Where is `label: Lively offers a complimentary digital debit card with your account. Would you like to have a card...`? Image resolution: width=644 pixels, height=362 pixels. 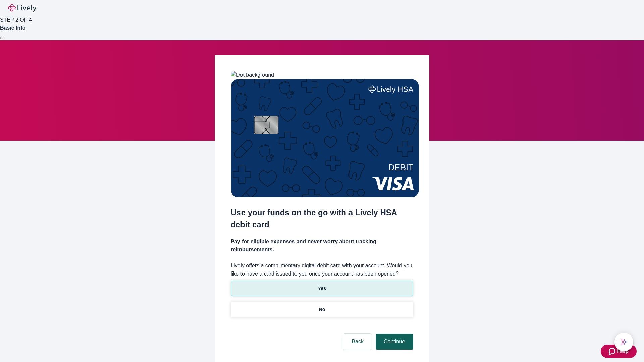 label: Lively offers a complimentary digital debit card with your account. Would you like to have a card... is located at coordinates (322, 269).